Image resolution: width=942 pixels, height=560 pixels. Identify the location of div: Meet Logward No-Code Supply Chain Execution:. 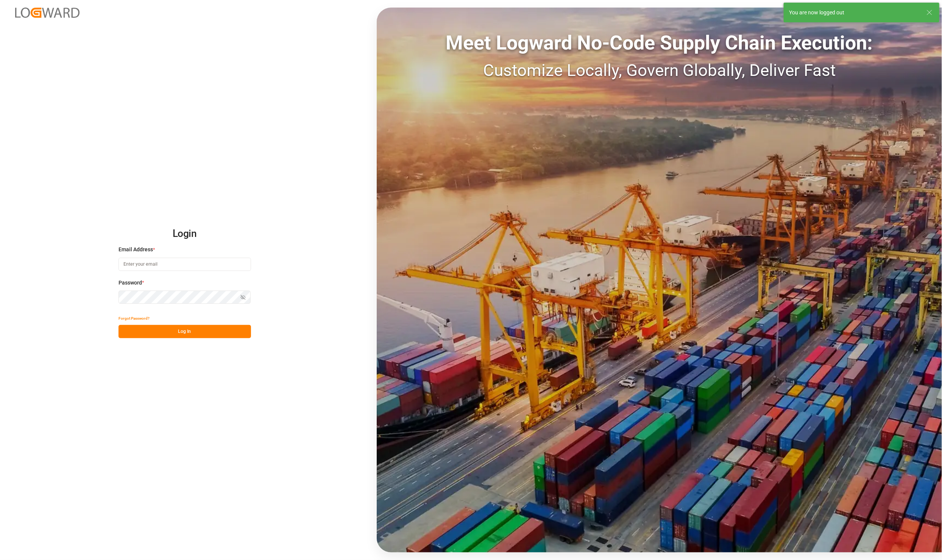
(659, 43).